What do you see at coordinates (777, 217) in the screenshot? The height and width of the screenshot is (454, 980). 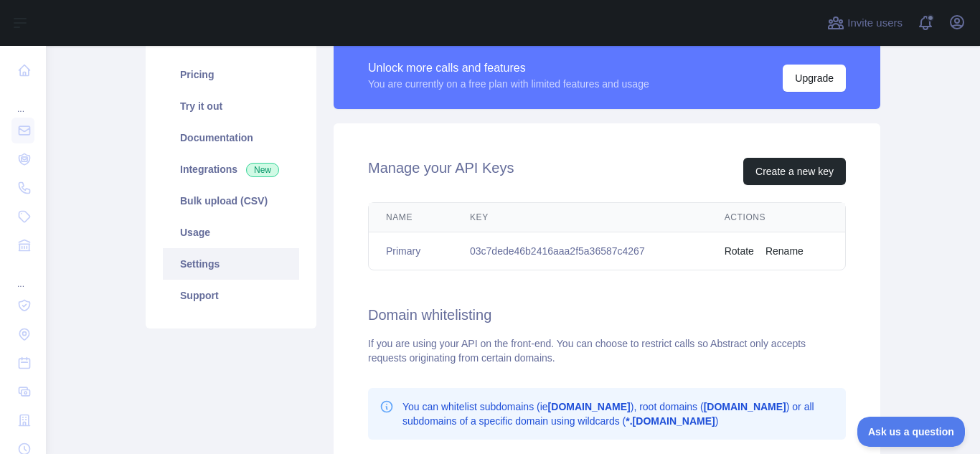 I see `th: Actions` at bounding box center [777, 217].